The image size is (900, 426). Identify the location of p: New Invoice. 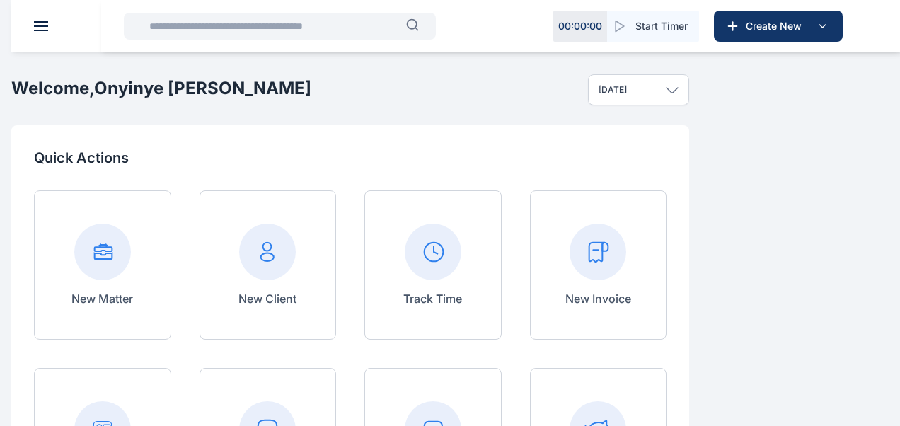
(598, 298).